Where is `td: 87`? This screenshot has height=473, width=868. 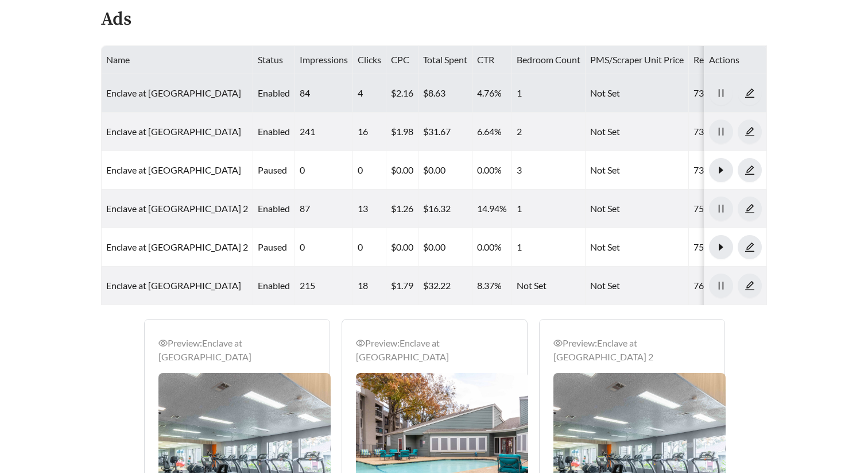
td: 87 is located at coordinates (324, 209).